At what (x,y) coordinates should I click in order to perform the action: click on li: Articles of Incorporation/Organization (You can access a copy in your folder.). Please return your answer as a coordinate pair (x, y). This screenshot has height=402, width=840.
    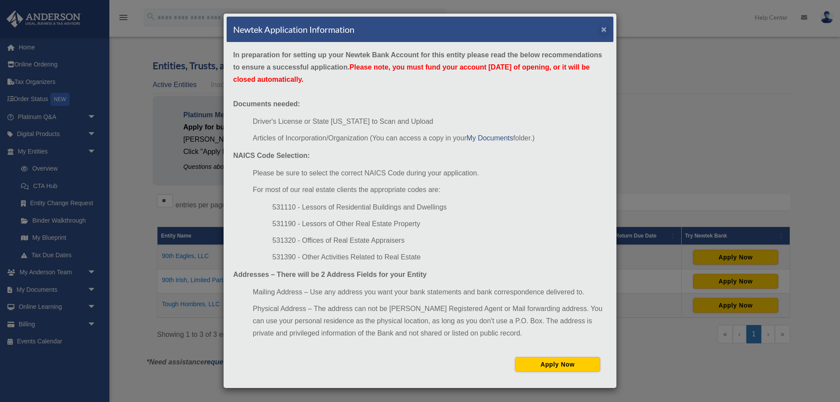
    Looking at the image, I should click on (429, 138).